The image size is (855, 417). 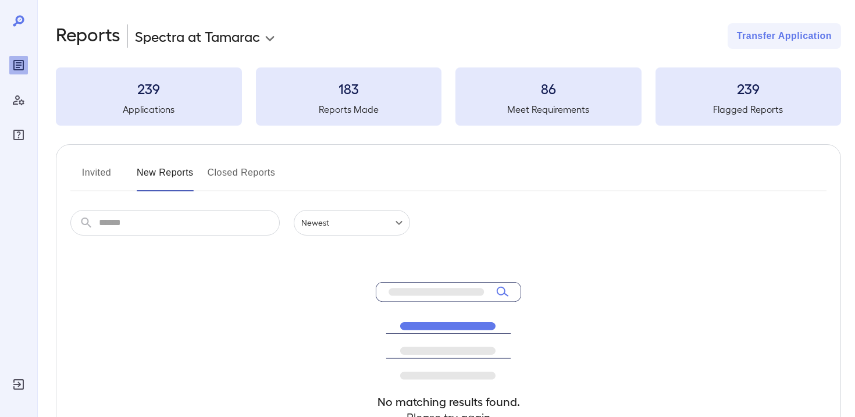 I want to click on h3: 86, so click(x=548, y=88).